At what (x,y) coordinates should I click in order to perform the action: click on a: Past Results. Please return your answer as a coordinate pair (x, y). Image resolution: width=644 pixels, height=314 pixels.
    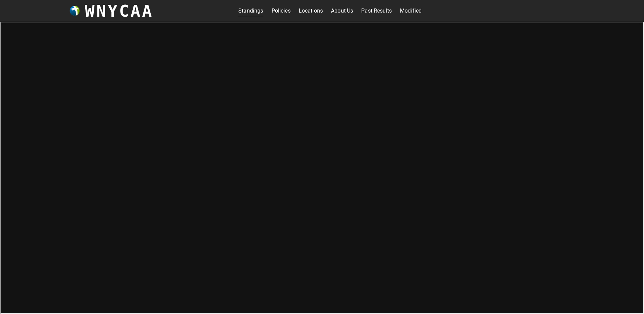
    Looking at the image, I should click on (377, 11).